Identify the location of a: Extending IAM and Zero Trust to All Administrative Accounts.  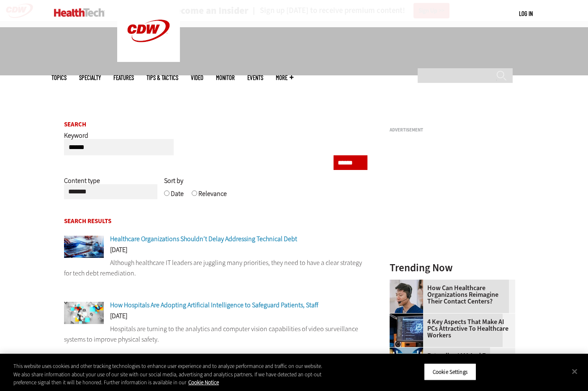
(450, 362).